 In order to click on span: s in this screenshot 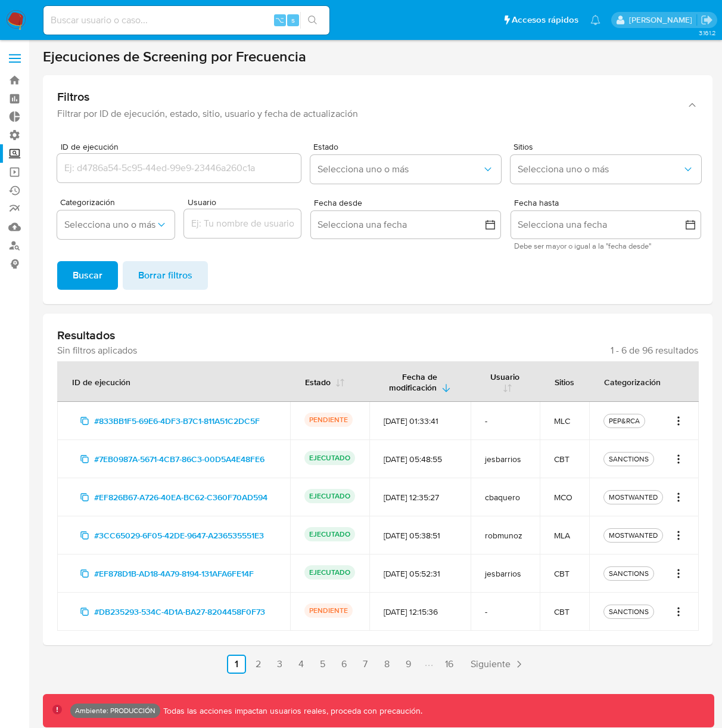, I will do `click(293, 20)`.